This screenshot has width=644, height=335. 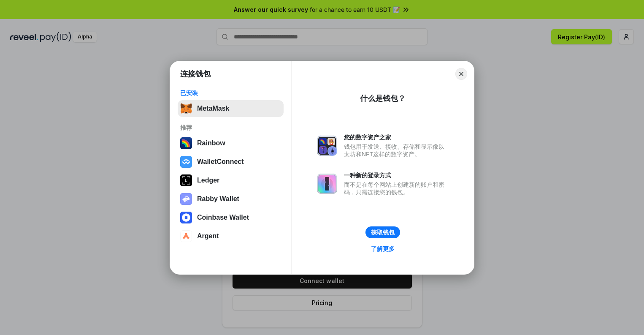 What do you see at coordinates (231, 199) in the screenshot?
I see `button: Rabby Wallet` at bounding box center [231, 199].